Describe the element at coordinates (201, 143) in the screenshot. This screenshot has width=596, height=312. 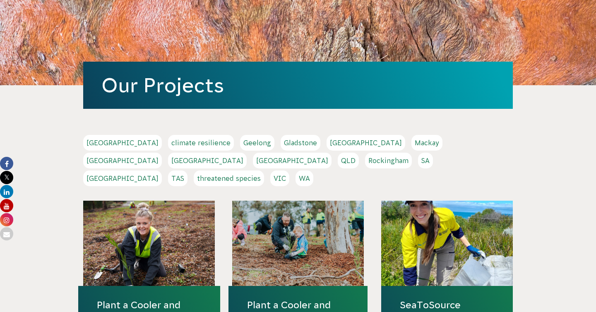
I see `a: climate resilience` at that location.